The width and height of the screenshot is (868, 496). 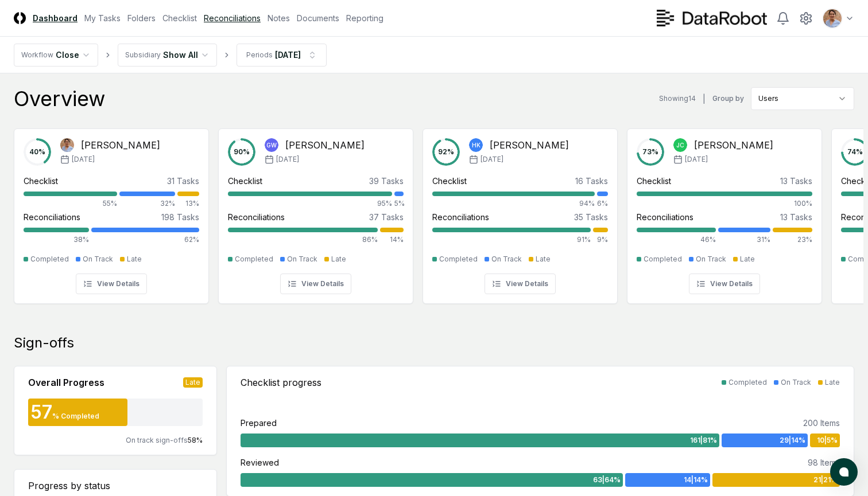 I want to click on div: Reviewed, so click(x=259, y=462).